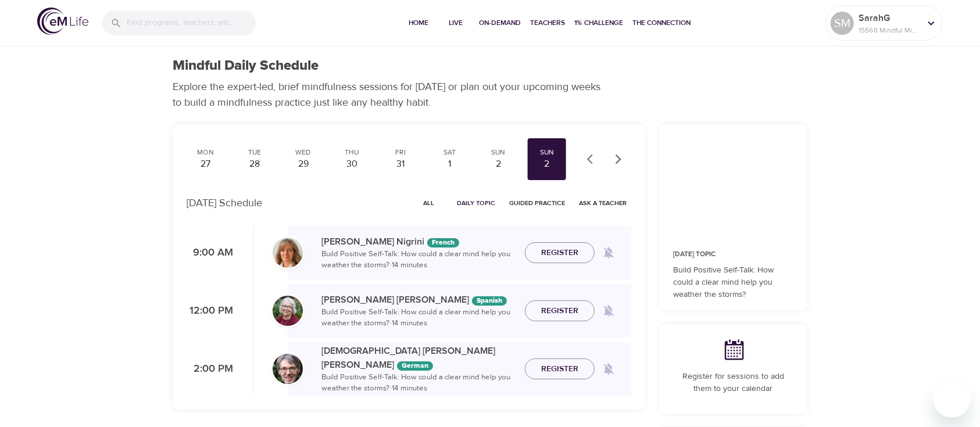 The image size is (980, 427). I want to click on img: Bernice_Moore_min.jpg, so click(288, 311).